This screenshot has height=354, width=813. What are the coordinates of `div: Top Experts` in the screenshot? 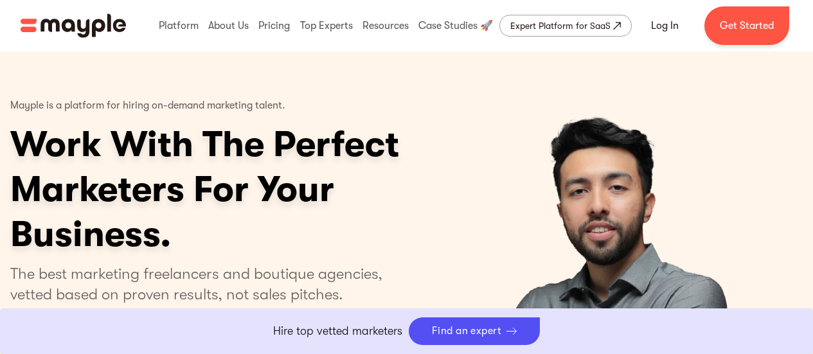 It's located at (327, 26).